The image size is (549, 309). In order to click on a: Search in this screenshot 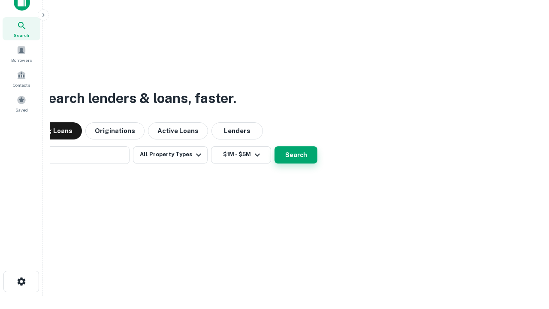, I will do `click(21, 29)`.